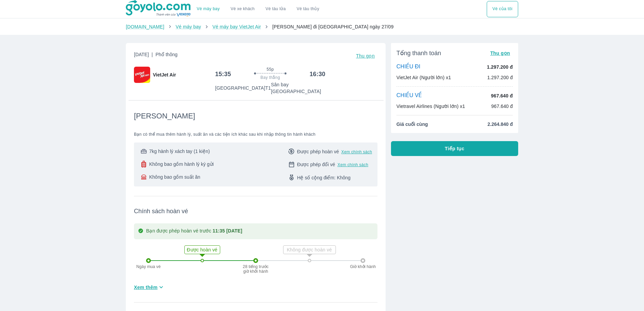  Describe the element at coordinates (236, 26) in the screenshot. I see `a: Vé máy bay VietJet Air` at that location.